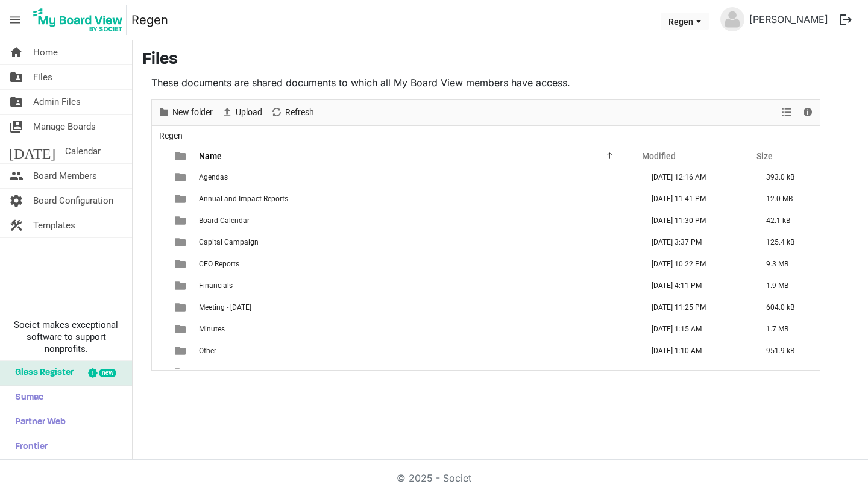 The image size is (868, 496). Describe the element at coordinates (696, 372) in the screenshot. I see `td: November 19, 2024 9:34 PM column header Modified` at that location.